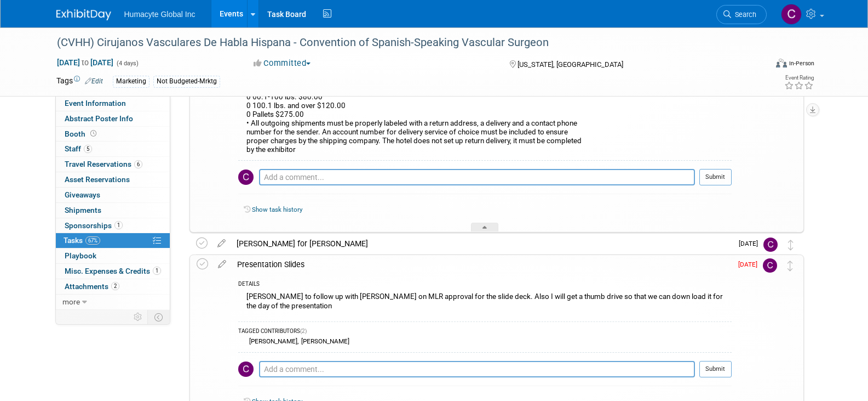 The height and width of the screenshot is (401, 868). What do you see at coordinates (303, 330) in the screenshot?
I see `span: (2)` at bounding box center [303, 330].